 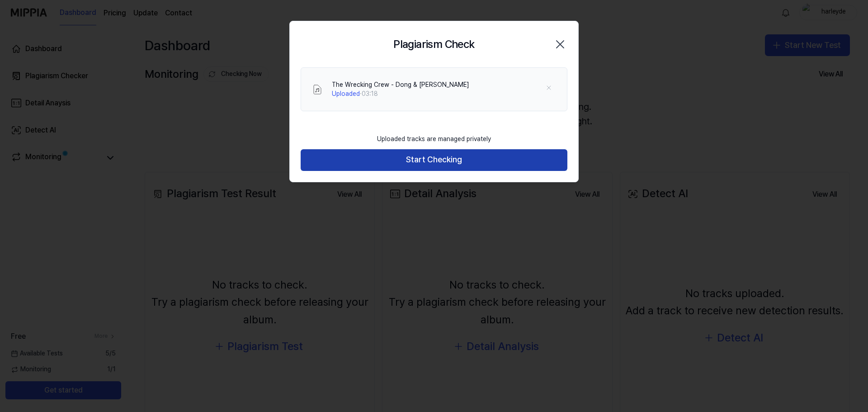 What do you see at coordinates (346, 94) in the screenshot?
I see `span: Uploaded` at bounding box center [346, 94].